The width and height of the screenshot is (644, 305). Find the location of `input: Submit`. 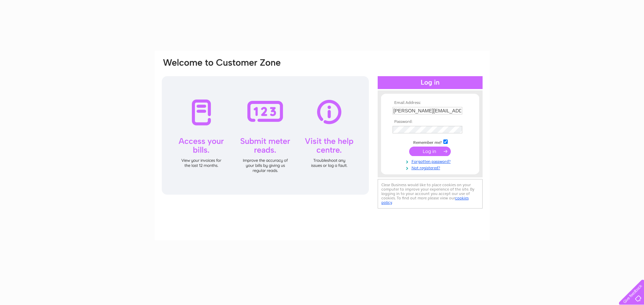

input: Submit is located at coordinates (430, 151).